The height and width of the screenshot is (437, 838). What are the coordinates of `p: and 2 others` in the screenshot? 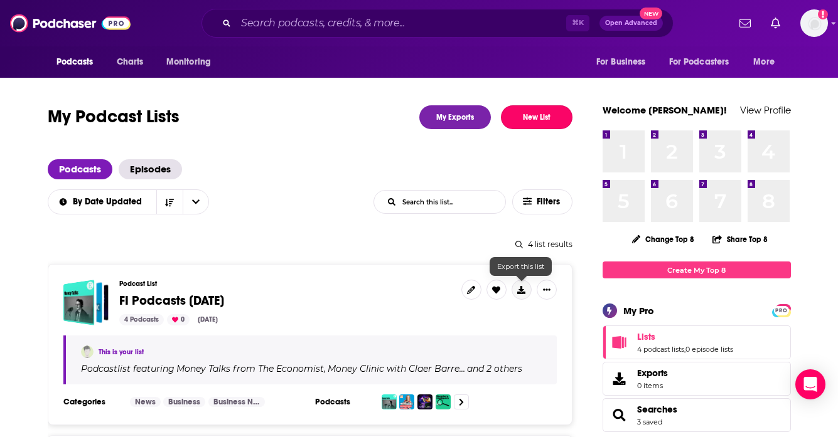 It's located at (494, 369).